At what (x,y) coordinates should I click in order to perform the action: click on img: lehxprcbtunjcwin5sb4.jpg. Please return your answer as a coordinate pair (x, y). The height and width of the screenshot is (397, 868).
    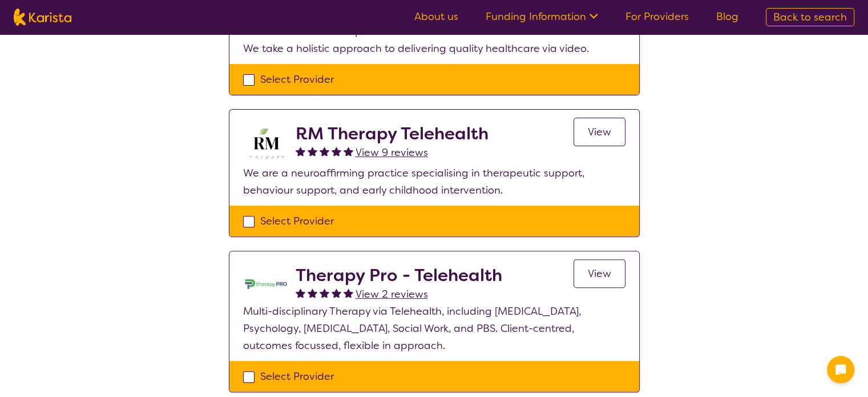
    Looking at the image, I should click on (266, 284).